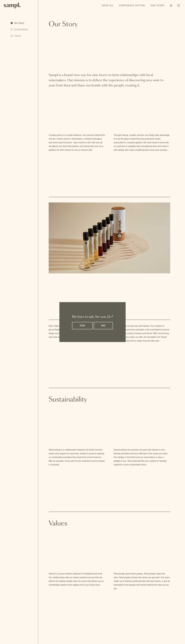 The image size is (185, 644). I want to click on h2: We have to ask. Are you 21+?, so click(92, 317).